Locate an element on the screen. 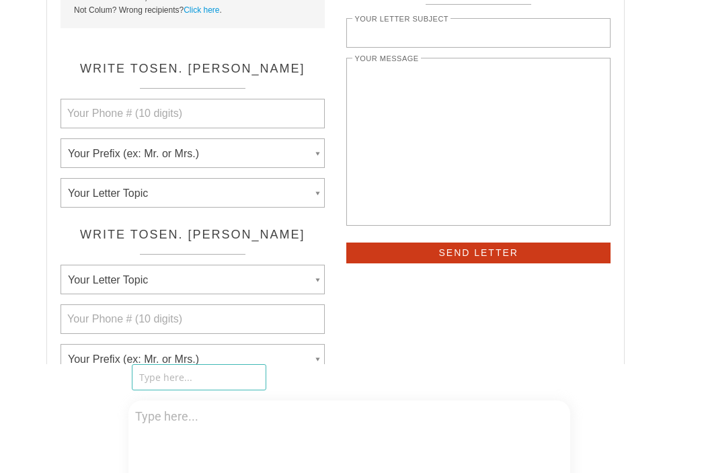  label: Your Message is located at coordinates (386, 58).